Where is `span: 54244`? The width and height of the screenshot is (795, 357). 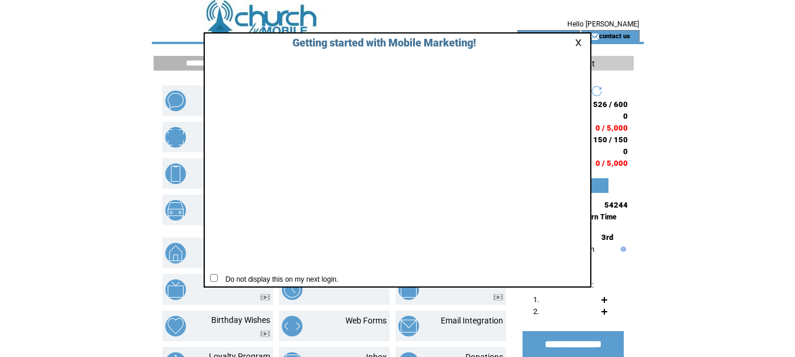
span: 54244 is located at coordinates (616, 205).